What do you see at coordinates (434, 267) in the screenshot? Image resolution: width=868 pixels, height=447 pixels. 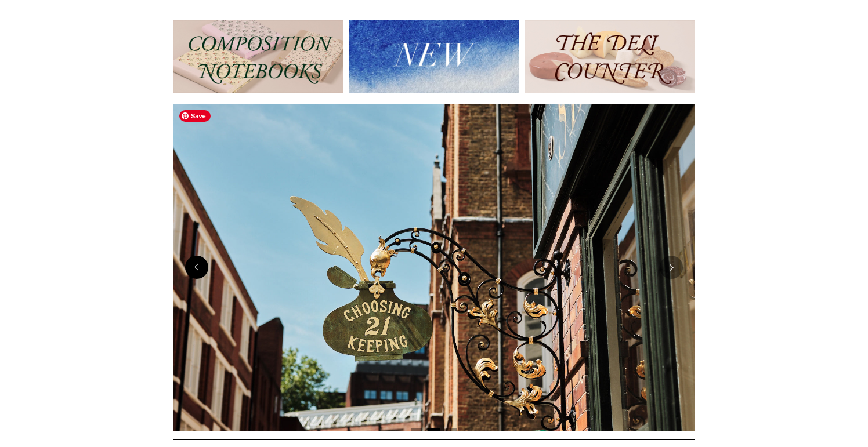 I see `img: Copyright Choosing Keeping 20190711 LS Homepage 7.jpg__PID:4c49fdcc-9d5f-40e8-9753-f5038b35abb7` at bounding box center [434, 267].